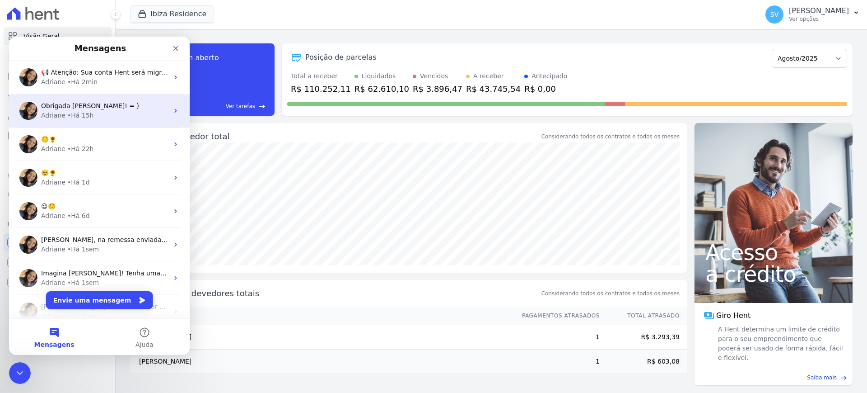  Describe the element at coordinates (644, 337) in the screenshot. I see `td: R$ 3.293,39` at that location.